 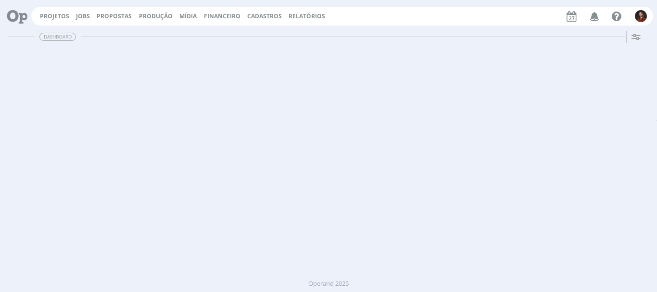 What do you see at coordinates (188, 16) in the screenshot?
I see `button: Mídia` at bounding box center [188, 16].